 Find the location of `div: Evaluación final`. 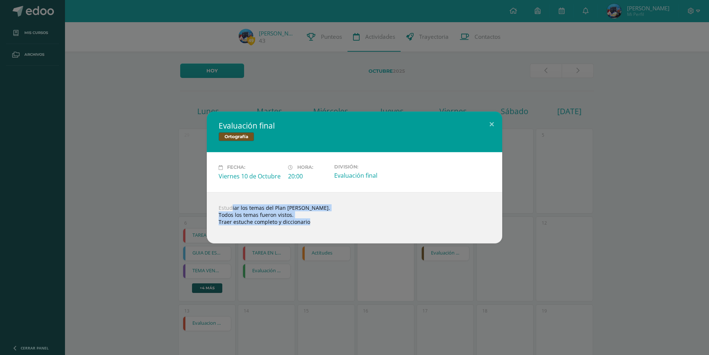

div: Evaluación final is located at coordinates (366, 175).